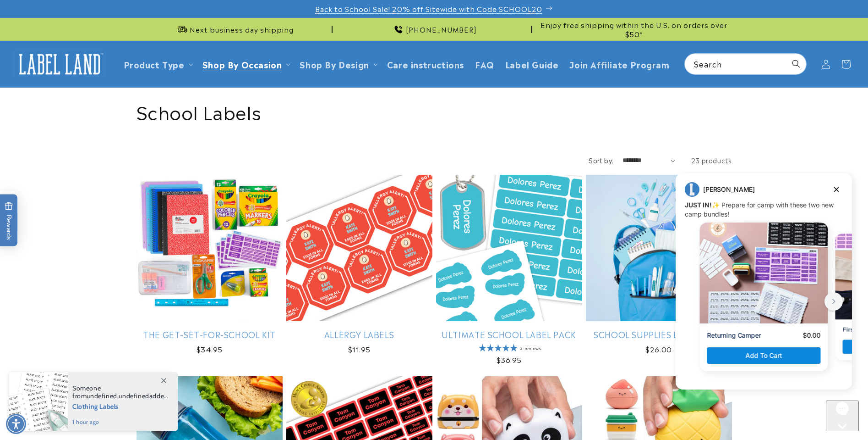  I want to click on a: Shop By Design, so click(334, 63).